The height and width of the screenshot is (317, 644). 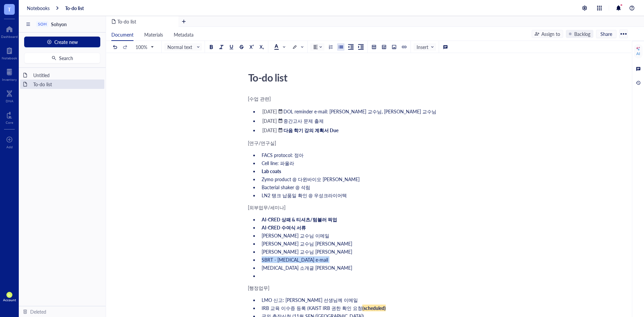 I want to click on span: [수업 관련], so click(x=259, y=99).